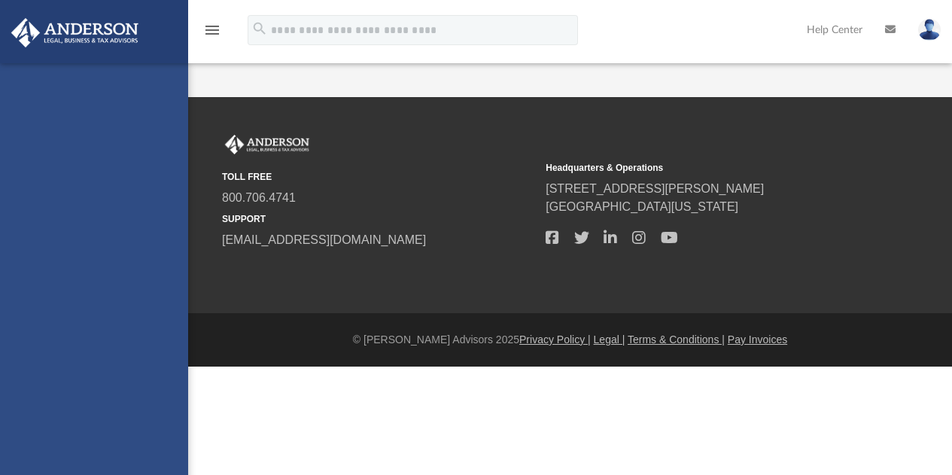 The image size is (952, 475). I want to click on a: Legal |, so click(609, 339).